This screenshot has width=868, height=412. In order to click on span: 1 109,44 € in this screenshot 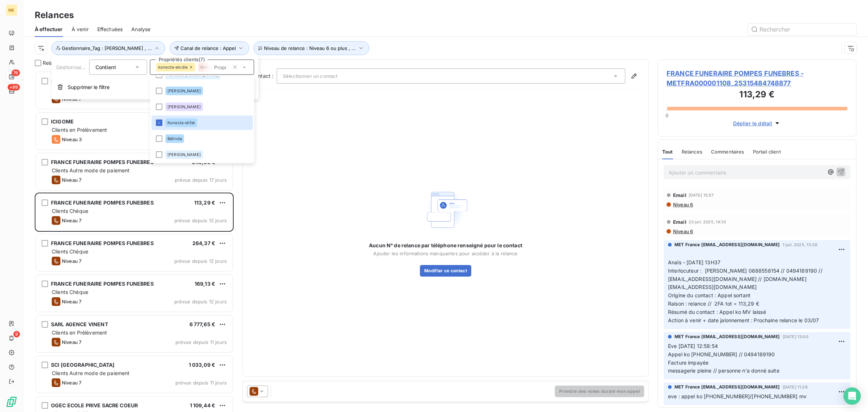, I will do `click(203, 405)`.